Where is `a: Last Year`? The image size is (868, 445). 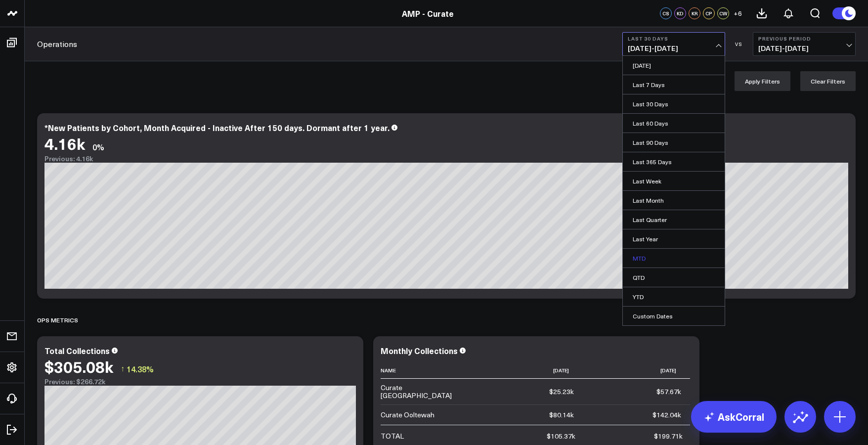 a: Last Year is located at coordinates (674, 239).